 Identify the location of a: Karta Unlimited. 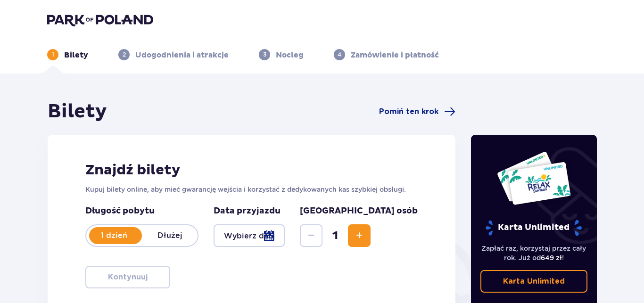
(534, 281).